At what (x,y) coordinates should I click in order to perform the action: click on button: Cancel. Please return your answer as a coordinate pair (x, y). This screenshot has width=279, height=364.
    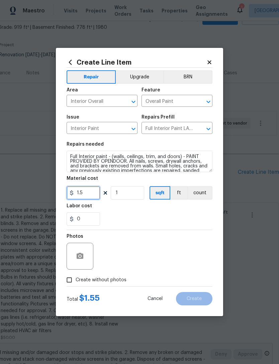
    Looking at the image, I should click on (155, 299).